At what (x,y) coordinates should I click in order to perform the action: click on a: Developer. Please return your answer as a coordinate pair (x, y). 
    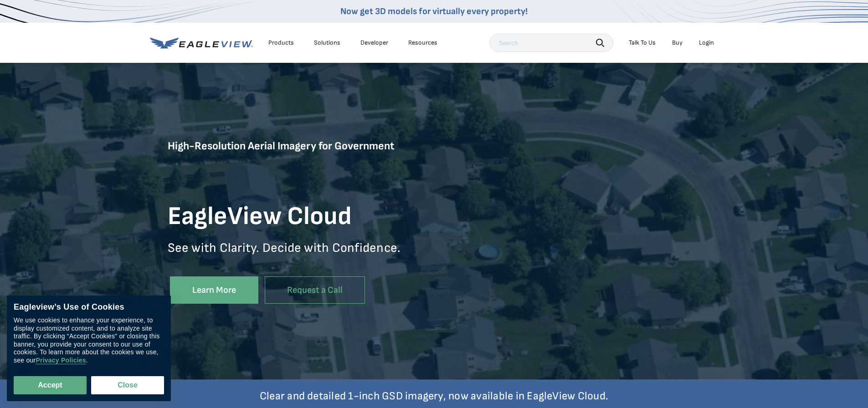
    Looking at the image, I should click on (375, 43).